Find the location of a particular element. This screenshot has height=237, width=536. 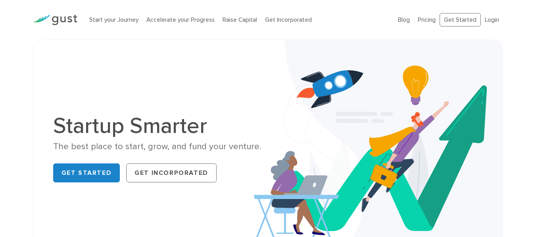

a: Blog is located at coordinates (404, 20).